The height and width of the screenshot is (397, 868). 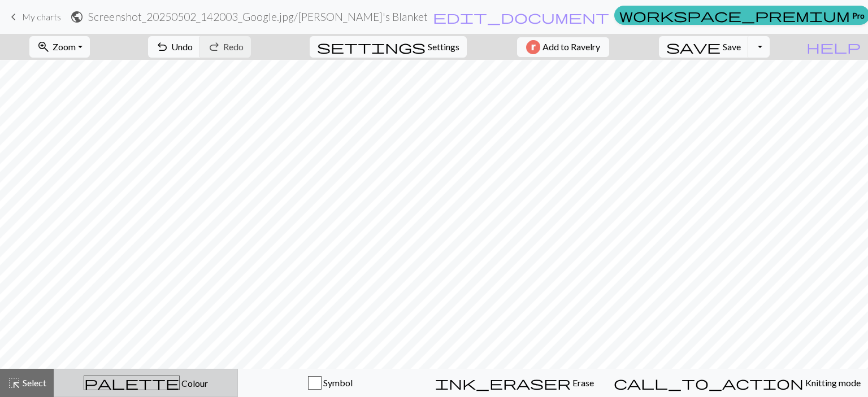 I want to click on span: help, so click(x=834, y=47).